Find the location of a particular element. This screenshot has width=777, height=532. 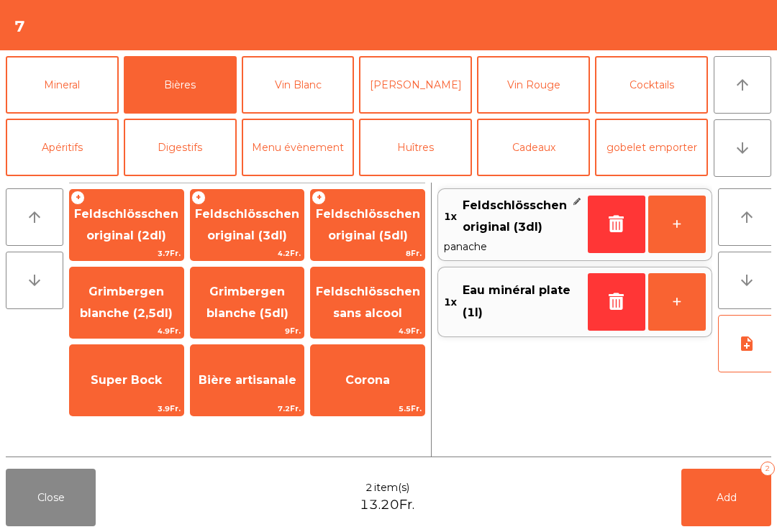

span: 5.5Fr. is located at coordinates (368, 408).